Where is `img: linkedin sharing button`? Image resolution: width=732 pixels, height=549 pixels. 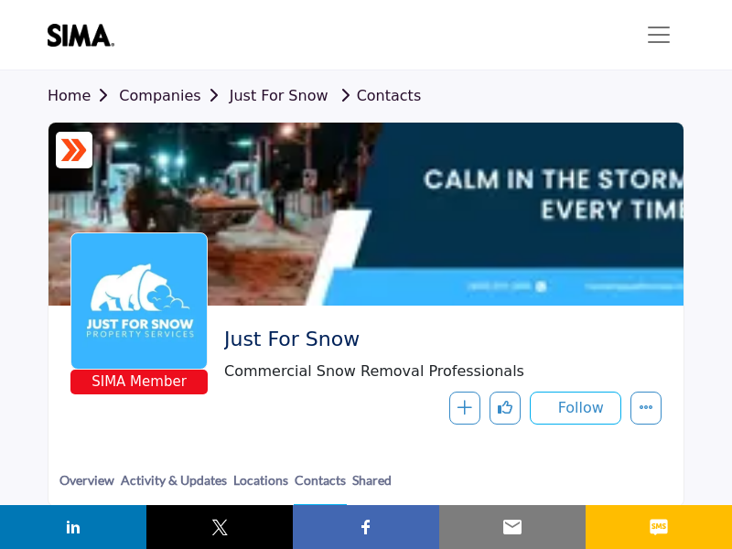 img: linkedin sharing button is located at coordinates (73, 527).